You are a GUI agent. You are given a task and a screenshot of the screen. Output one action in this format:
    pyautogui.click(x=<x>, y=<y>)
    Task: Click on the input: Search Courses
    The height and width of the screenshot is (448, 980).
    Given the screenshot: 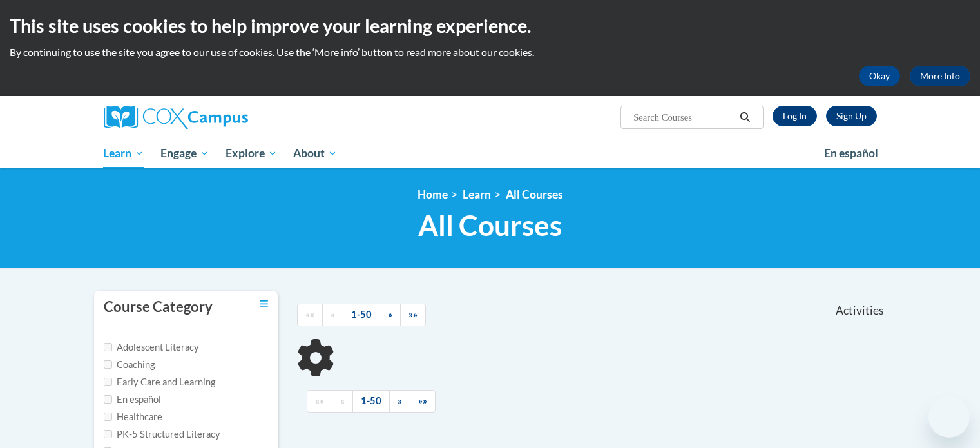 What is the action you would take?
    pyautogui.click(x=684, y=117)
    